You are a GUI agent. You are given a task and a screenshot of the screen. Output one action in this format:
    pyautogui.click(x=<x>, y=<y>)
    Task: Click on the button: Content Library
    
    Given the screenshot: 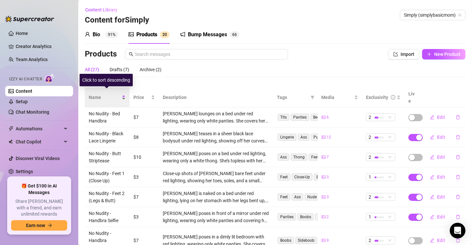 What is the action you would take?
    pyautogui.click(x=104, y=10)
    